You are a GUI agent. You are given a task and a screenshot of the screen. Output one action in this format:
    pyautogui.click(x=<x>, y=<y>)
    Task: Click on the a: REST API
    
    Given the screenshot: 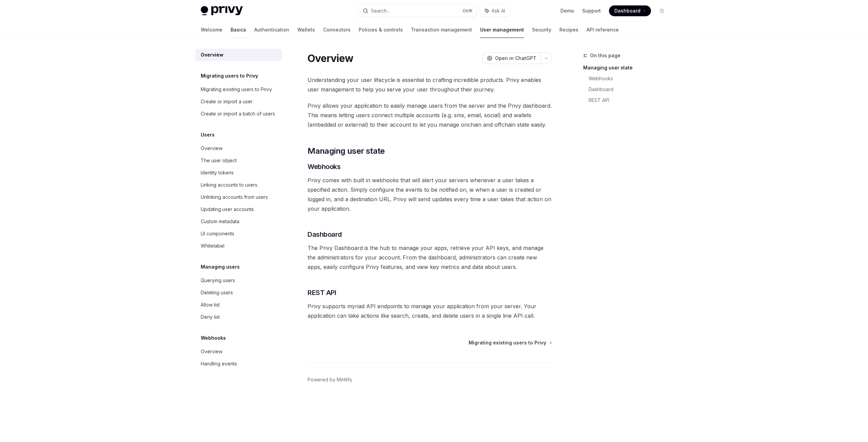 What is the action you would take?
    pyautogui.click(x=631, y=100)
    